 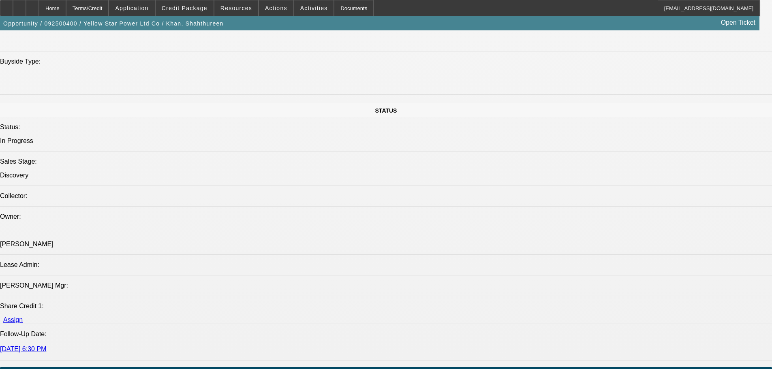 I want to click on a: Open Ticket, so click(x=738, y=23).